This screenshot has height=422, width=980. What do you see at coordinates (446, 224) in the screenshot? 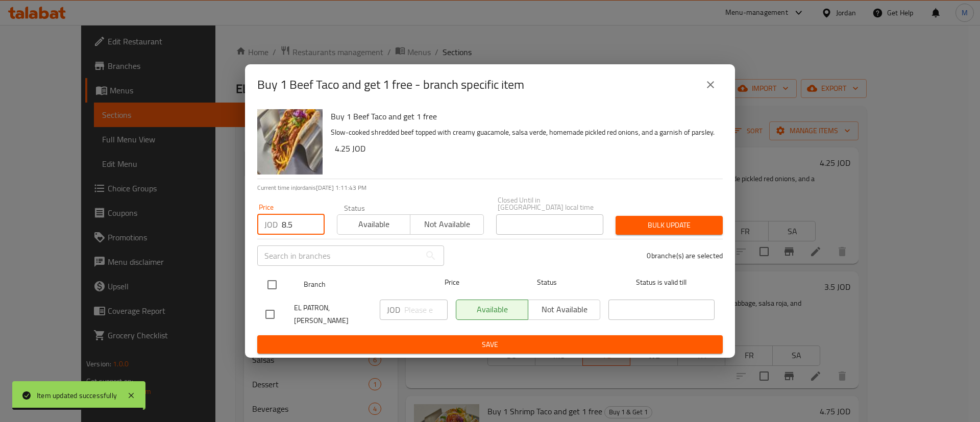
I see `span: Not available` at bounding box center [446, 224].